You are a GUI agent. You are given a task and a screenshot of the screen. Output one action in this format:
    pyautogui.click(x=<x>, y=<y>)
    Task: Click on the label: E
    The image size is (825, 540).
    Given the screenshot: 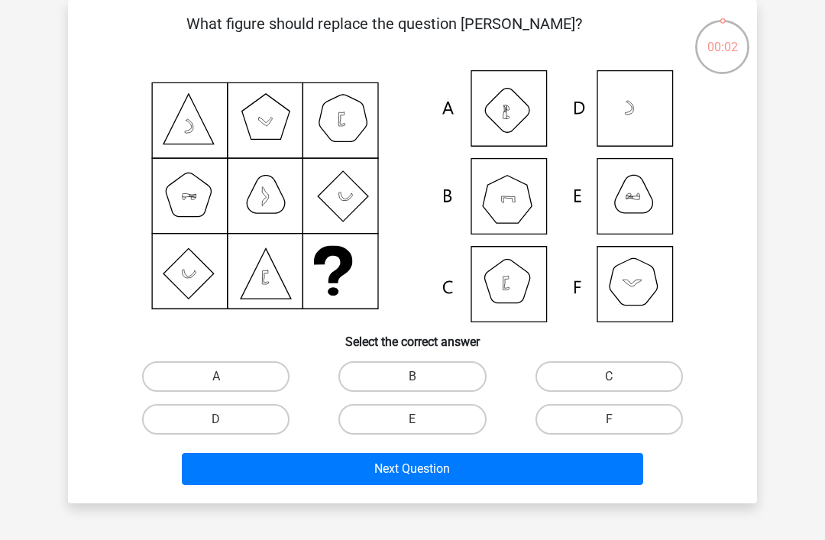 What is the action you would take?
    pyautogui.click(x=412, y=419)
    